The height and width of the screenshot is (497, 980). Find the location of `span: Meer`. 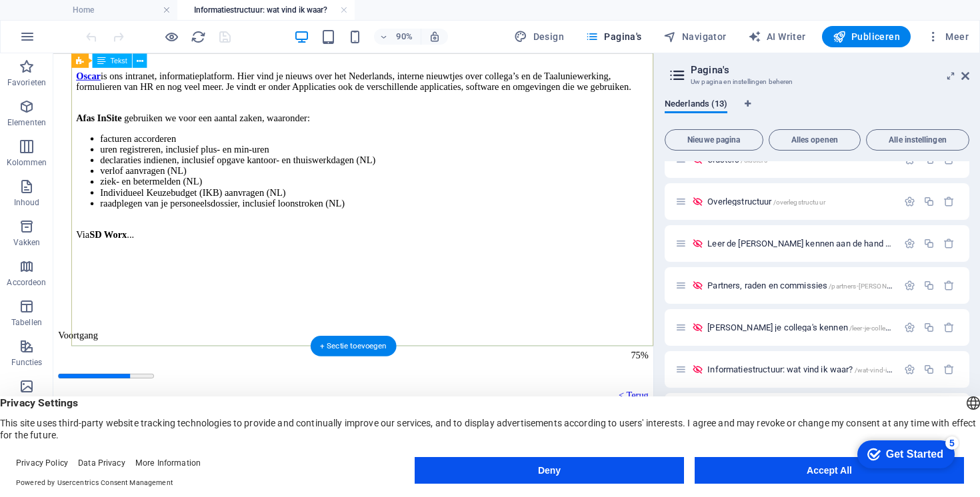

span: Meer is located at coordinates (948, 37).